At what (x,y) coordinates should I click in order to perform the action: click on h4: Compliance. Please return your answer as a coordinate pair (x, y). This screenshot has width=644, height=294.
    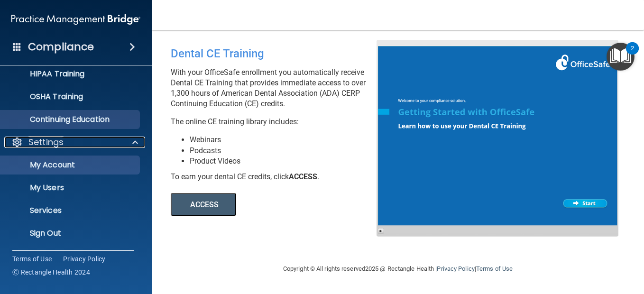
    Looking at the image, I should click on (61, 47).